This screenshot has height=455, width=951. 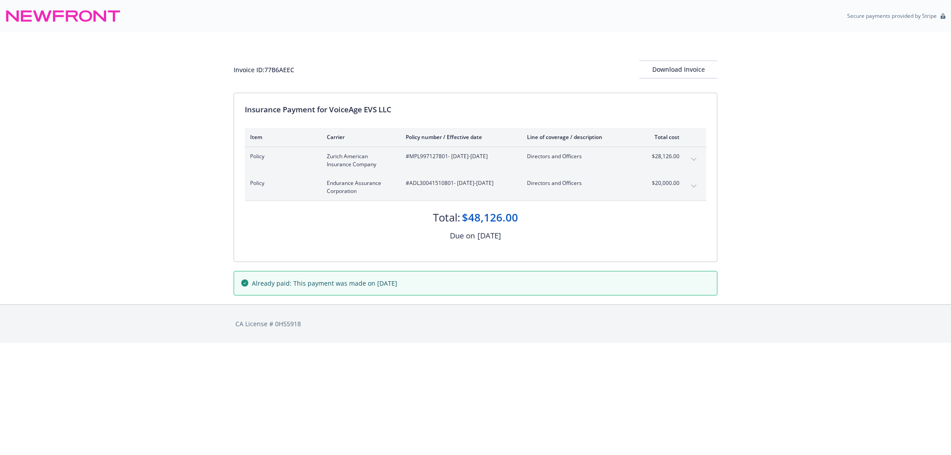 What do you see at coordinates (663, 157) in the screenshot?
I see `span: $28,126.00` at bounding box center [663, 157].